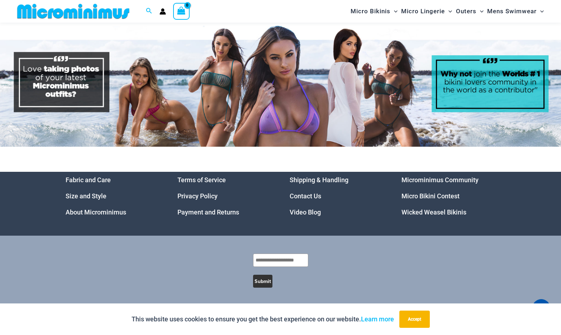 Image resolution: width=561 pixels, height=335 pixels. What do you see at coordinates (263, 281) in the screenshot?
I see `button: Submit` at bounding box center [263, 281].